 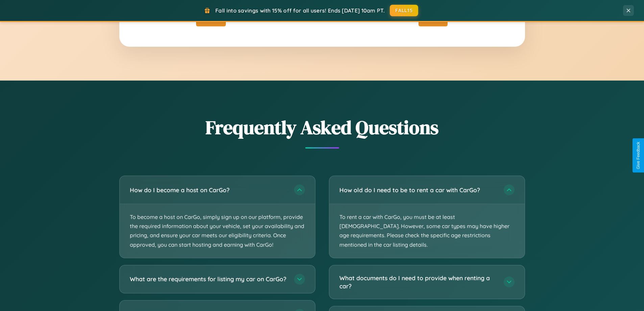 What do you see at coordinates (418, 282) in the screenshot?
I see `h3: What documents do I need to provide when renting a car?` at bounding box center [418, 282].